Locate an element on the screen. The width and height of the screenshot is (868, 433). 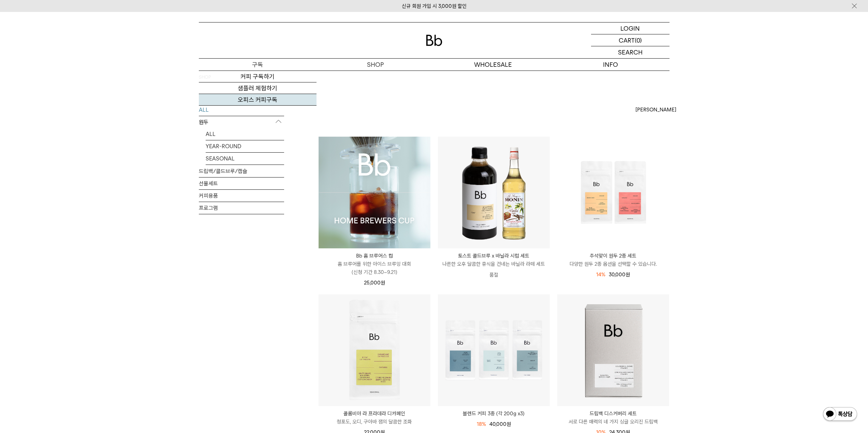
img: 드립백 디스커버리 세트 is located at coordinates (613, 350).